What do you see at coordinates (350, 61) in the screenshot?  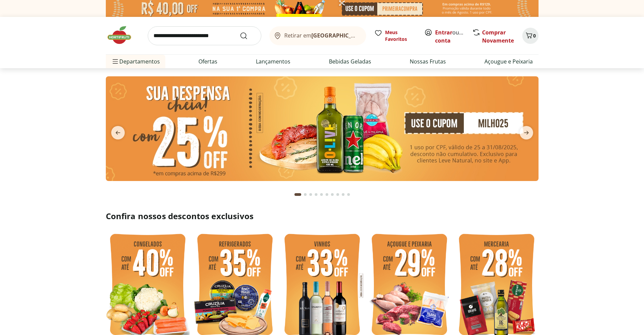 I see `a: Bebidas Geladas` at bounding box center [350, 61].